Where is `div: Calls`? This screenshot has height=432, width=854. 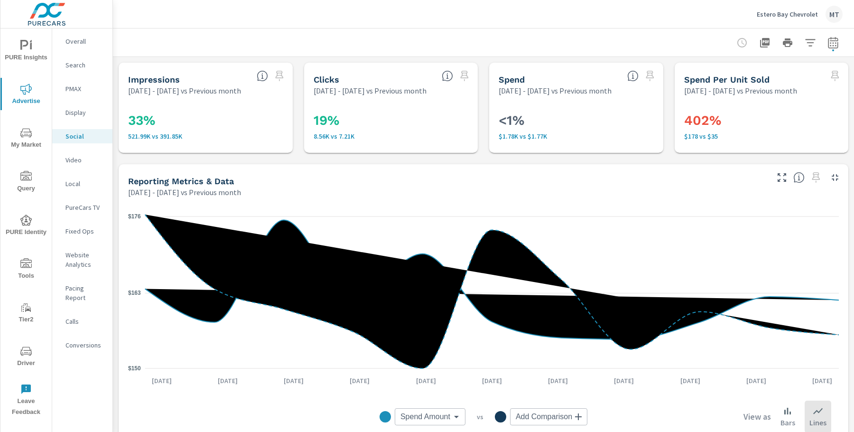 div: Calls is located at coordinates (82, 321).